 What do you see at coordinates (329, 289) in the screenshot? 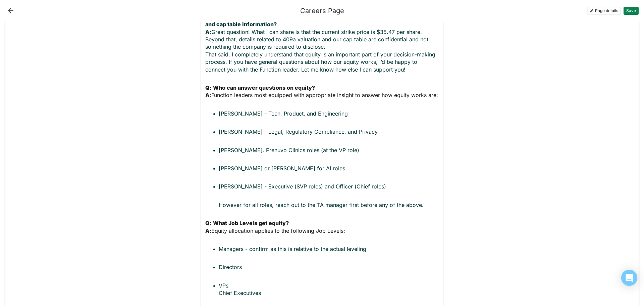
I see `p: VPs Chief Executives` at bounding box center [329, 289].